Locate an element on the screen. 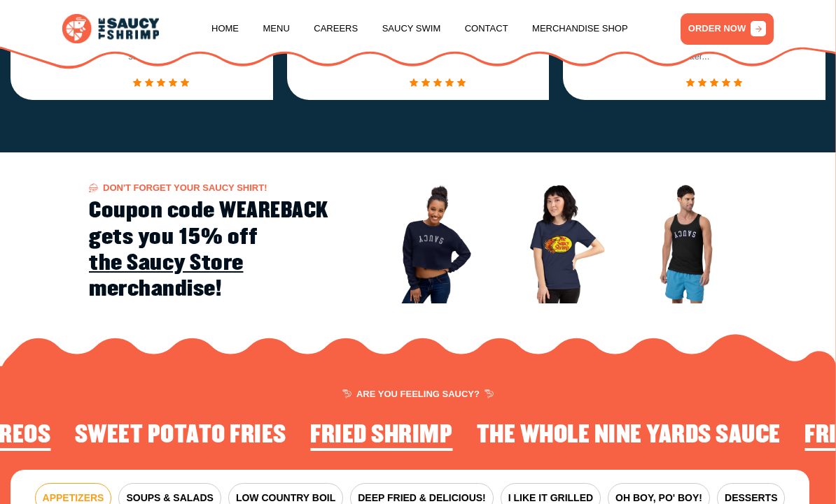 Image resolution: width=836 pixels, height=504 pixels. a: Menu is located at coordinates (277, 28).